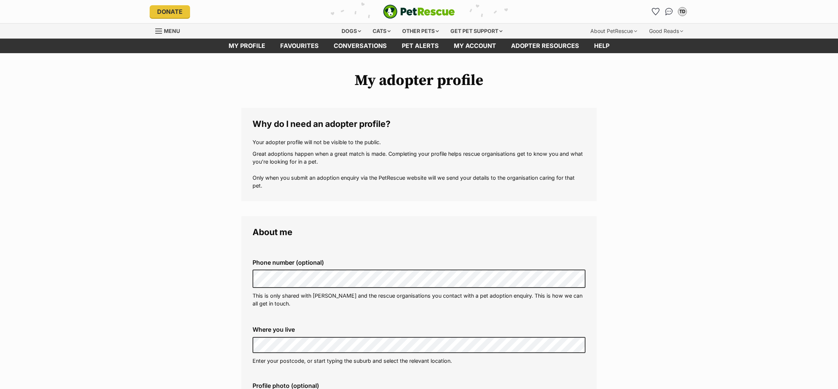 This screenshot has width=838, height=389. I want to click on div: Get pet support, so click(476, 31).